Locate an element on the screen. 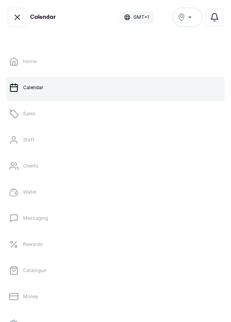  p: Staff is located at coordinates (28, 140).